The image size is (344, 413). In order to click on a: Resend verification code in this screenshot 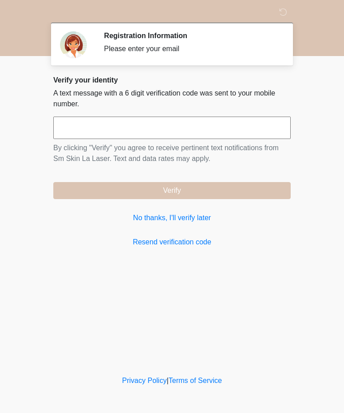, I will do `click(172, 242)`.